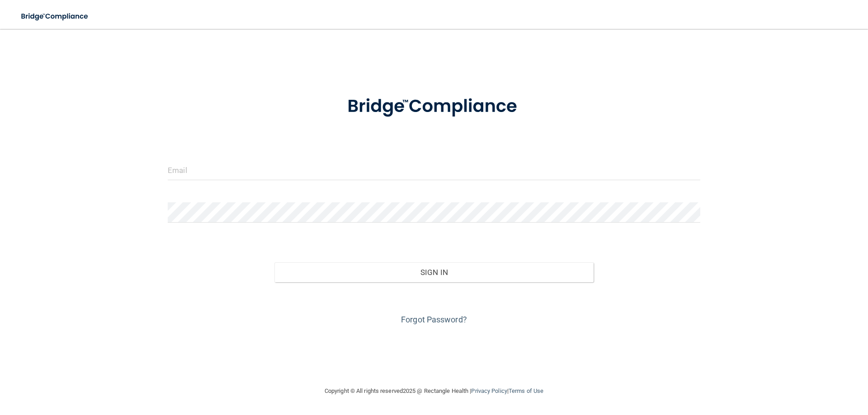 The width and height of the screenshot is (868, 415). Describe the element at coordinates (434, 170) in the screenshot. I see `input: Email` at that location.